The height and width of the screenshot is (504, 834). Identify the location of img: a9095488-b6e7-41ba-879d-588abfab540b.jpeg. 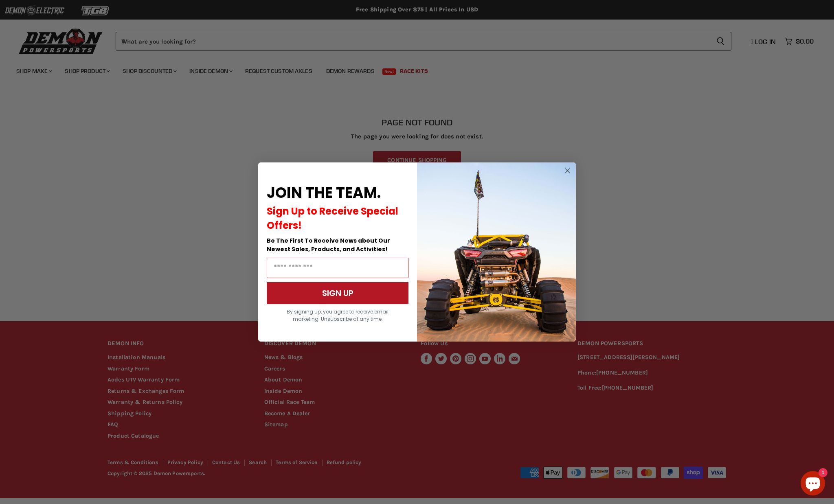
(497, 252).